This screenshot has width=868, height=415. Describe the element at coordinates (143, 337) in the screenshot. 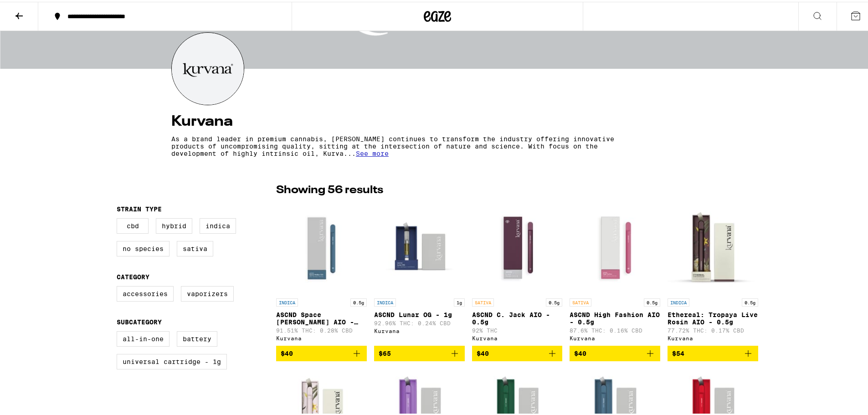

I see `label: All-In-One` at that location.